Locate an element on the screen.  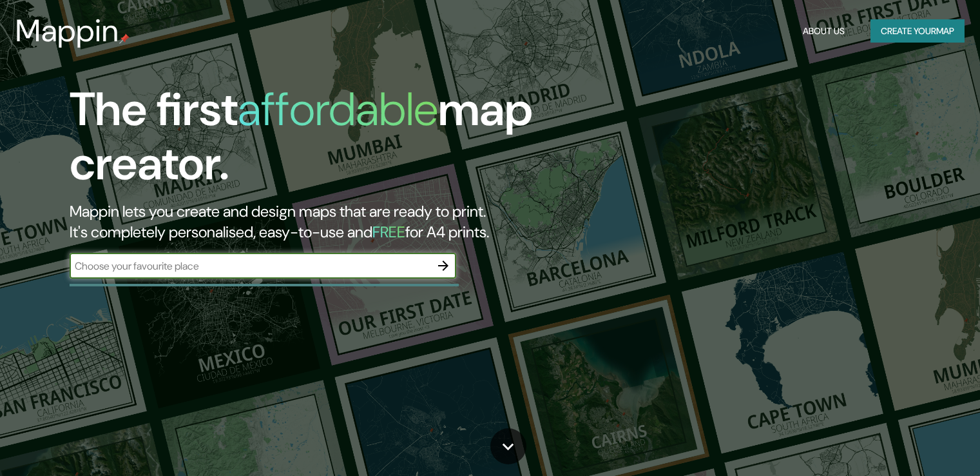
img: mappin-pin is located at coordinates (125, 38).